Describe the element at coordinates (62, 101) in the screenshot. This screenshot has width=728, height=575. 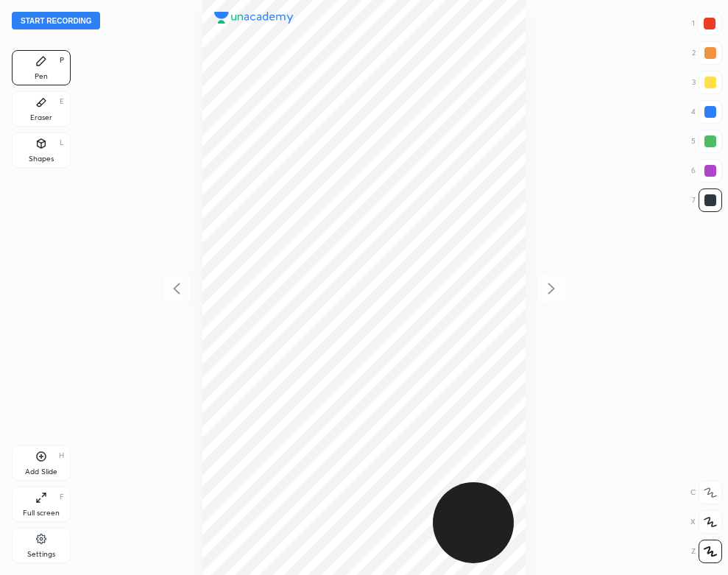
I see `div: E` at that location.